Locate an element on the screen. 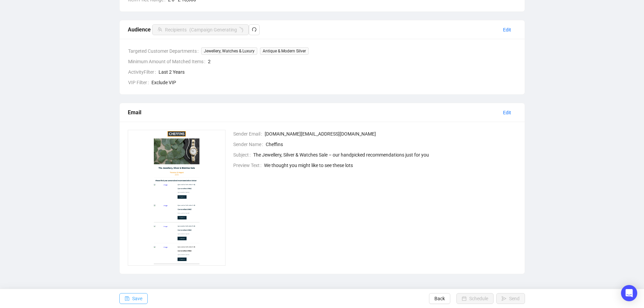 The image size is (644, 308). span: Jewellery, Watches & Luxury is located at coordinates (229, 51).